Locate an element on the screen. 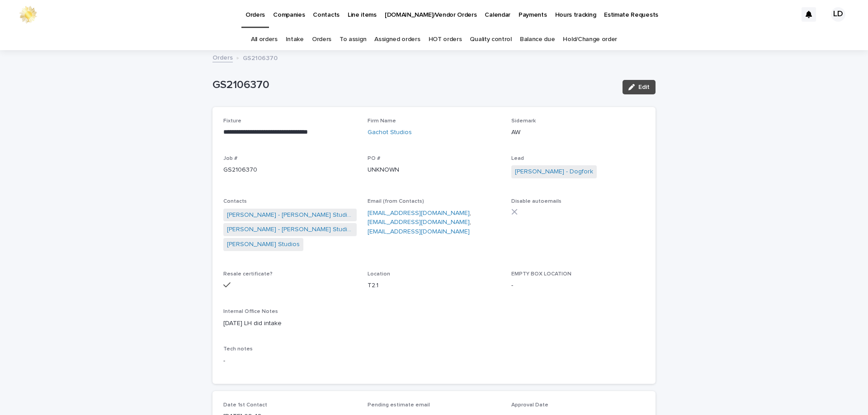  a: Gachot Studios is located at coordinates (390, 132).